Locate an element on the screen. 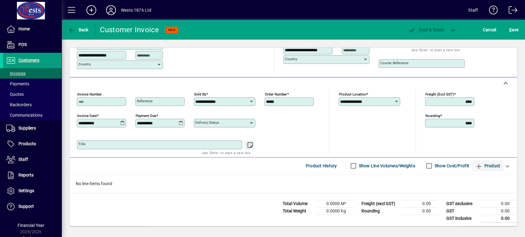 Image resolution: width=525 pixels, height=237 pixels. mat-label: Sold by is located at coordinates (200, 94).